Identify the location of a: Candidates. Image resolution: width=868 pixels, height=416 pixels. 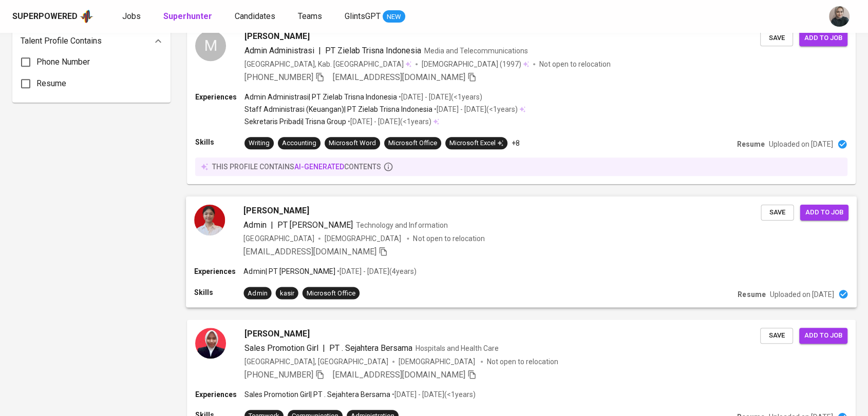
(255, 16).